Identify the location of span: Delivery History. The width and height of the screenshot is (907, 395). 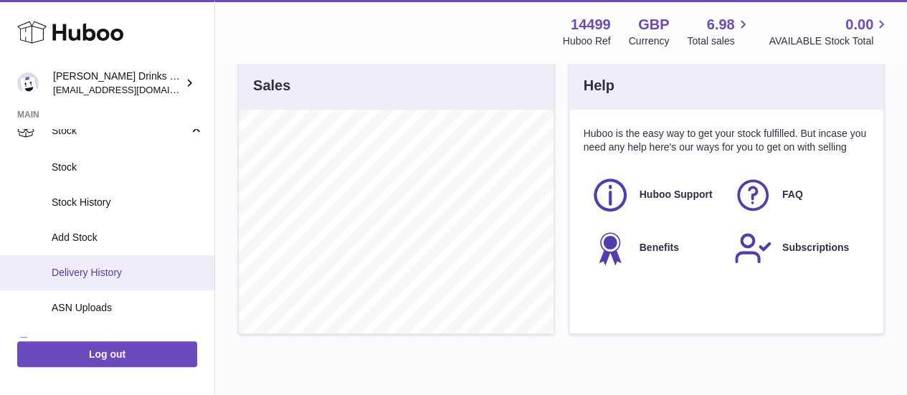
(128, 272).